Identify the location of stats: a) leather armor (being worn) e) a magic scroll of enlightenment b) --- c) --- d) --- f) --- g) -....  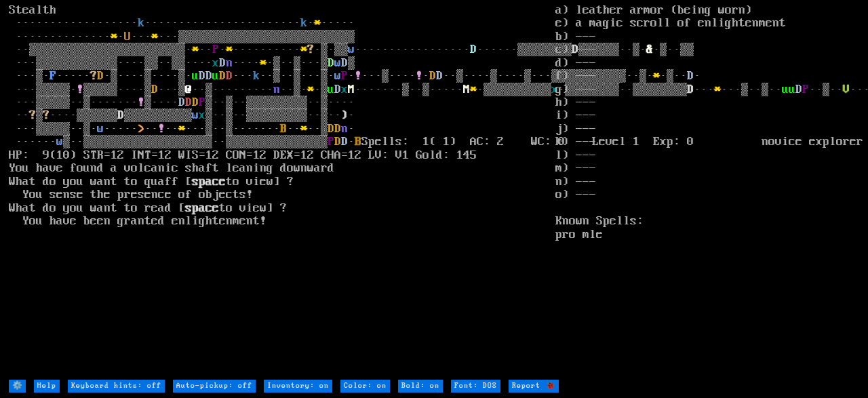
(708, 192).